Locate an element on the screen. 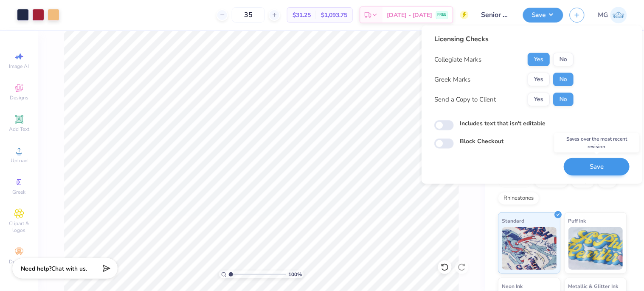 This screenshot has height=291, width=644. span: Neon Ink is located at coordinates (513, 285).